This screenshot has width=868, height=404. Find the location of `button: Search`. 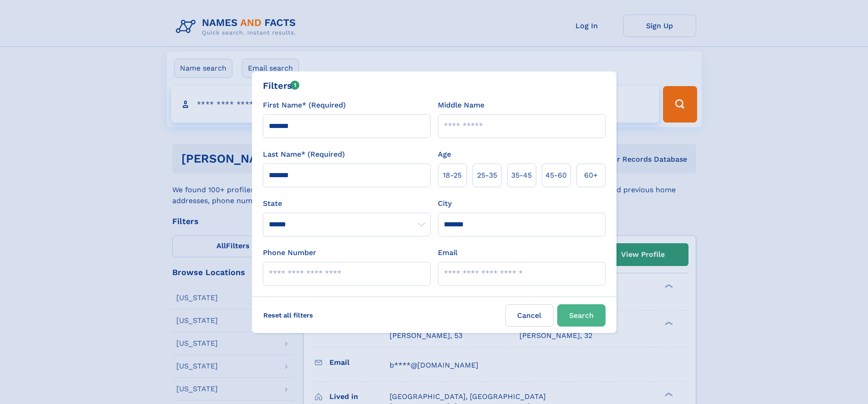

button: Search is located at coordinates (582, 315).